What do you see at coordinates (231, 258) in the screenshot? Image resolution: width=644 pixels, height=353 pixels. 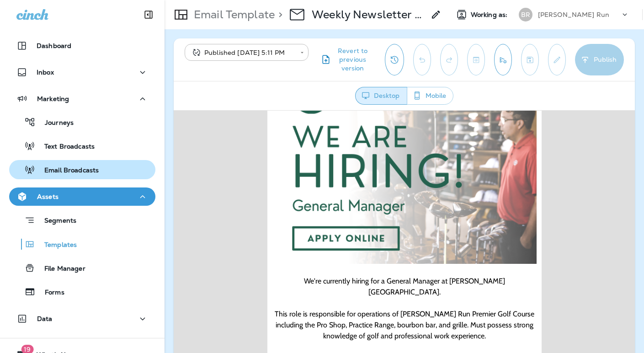 I see `p: Oversight includes, but is not limited to, staffing, programs, associations, outings, tournaments...` at bounding box center [231, 258].